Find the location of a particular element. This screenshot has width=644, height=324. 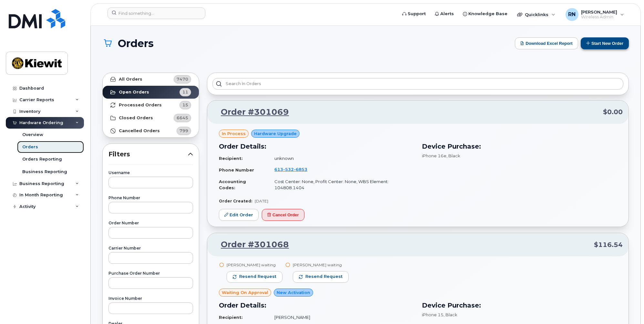

strong: Order Created: is located at coordinates (235, 201).